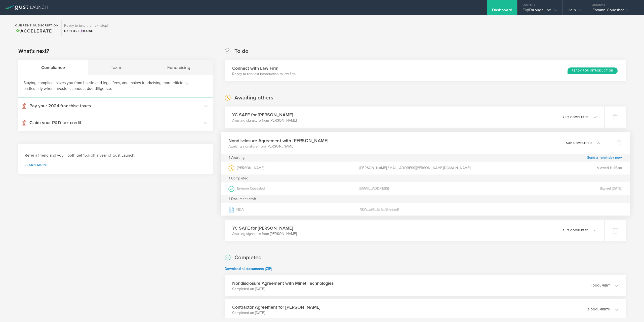  What do you see at coordinates (264, 68) in the screenshot?
I see `h3: Connect with Law Firm` at bounding box center [264, 68].